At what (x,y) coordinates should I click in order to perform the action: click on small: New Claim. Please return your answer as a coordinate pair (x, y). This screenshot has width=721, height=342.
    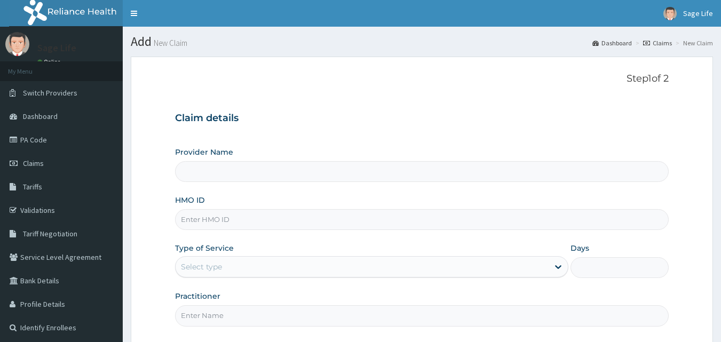
    Looking at the image, I should click on (169, 43).